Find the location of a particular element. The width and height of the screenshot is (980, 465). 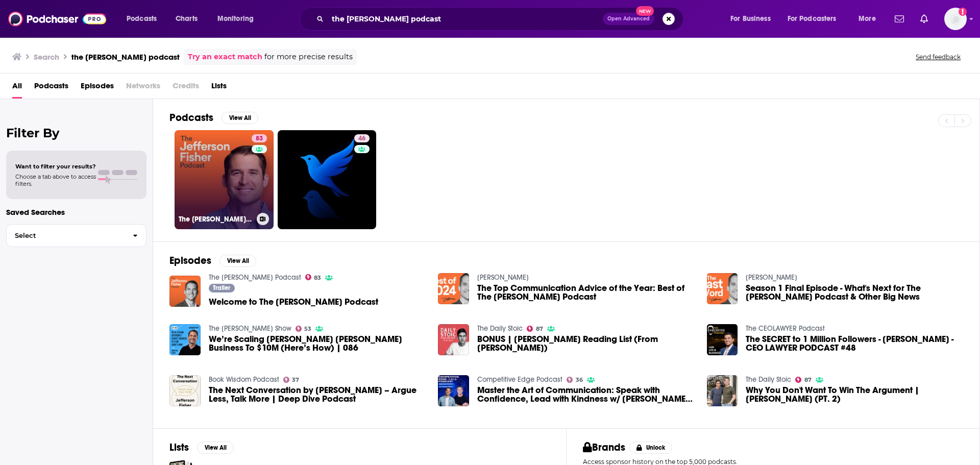

span: Networks is located at coordinates (143, 88).